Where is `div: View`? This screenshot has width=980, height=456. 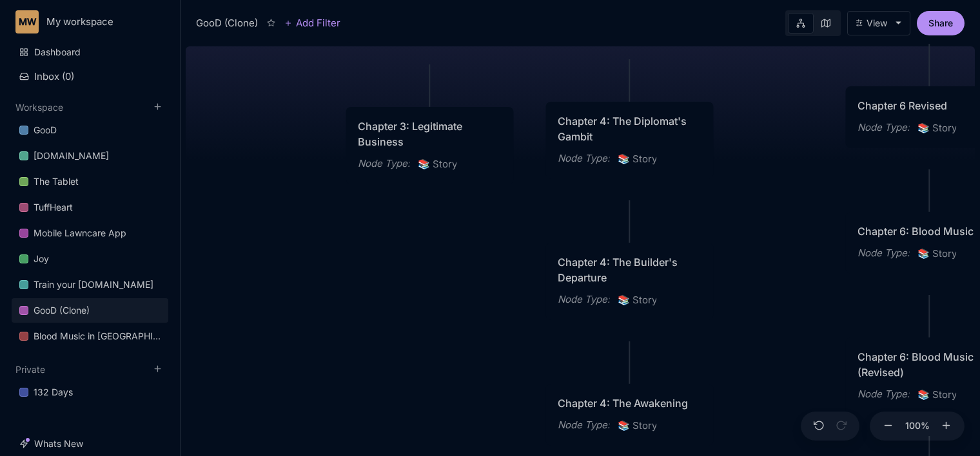 div: View is located at coordinates (877, 23).